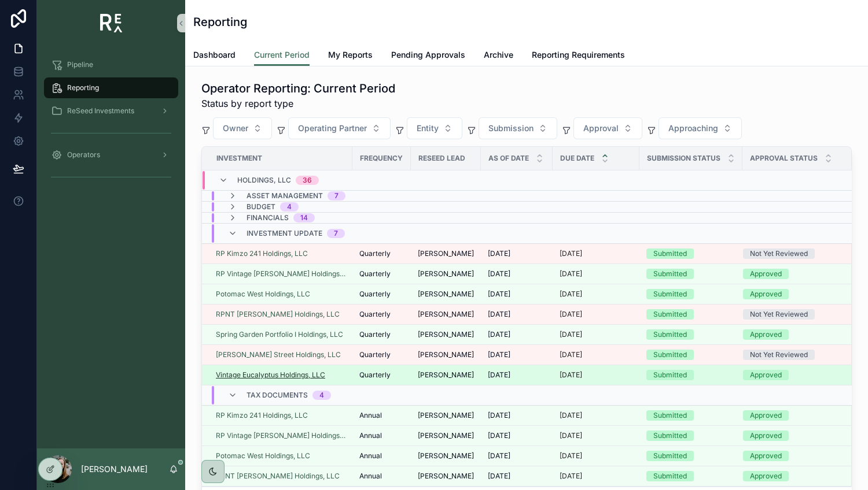  I want to click on h1: Reporting, so click(220, 22).